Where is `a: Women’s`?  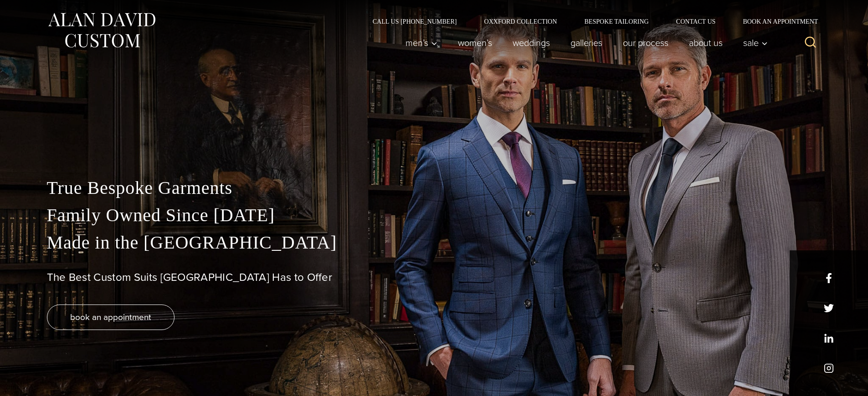
a: Women’s is located at coordinates (475, 43).